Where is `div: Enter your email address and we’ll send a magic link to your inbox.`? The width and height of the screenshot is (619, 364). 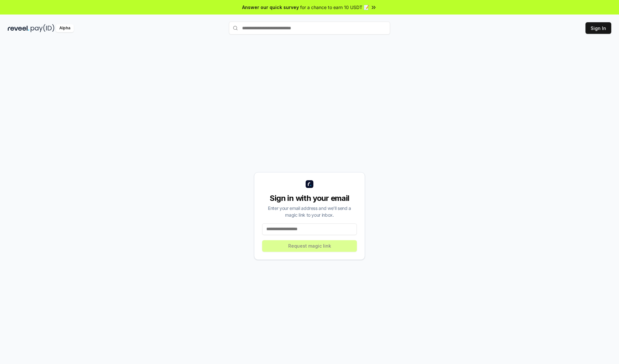 div: Enter your email address and we’ll send a magic link to your inbox. is located at coordinates (310, 211).